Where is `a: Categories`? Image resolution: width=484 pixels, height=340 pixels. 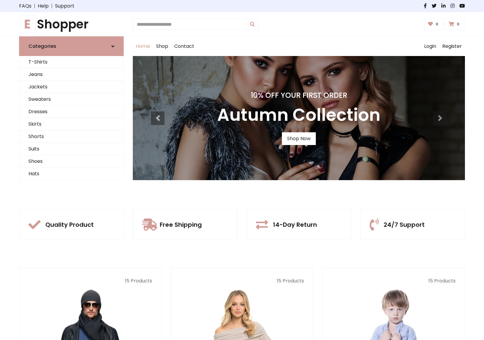 a: Categories is located at coordinates (71, 46).